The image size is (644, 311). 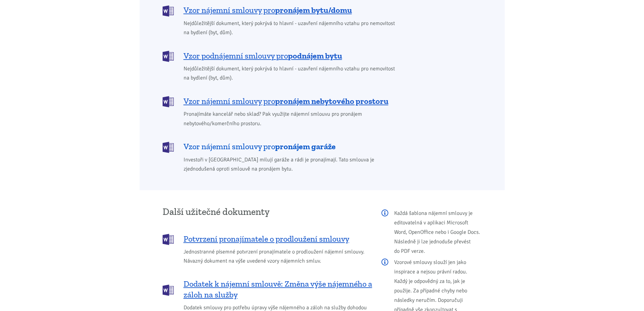 I want to click on span: Dodatek k nájemní smlouvě: Změna výše nájemného a záloh na služby, so click(x=278, y=289).